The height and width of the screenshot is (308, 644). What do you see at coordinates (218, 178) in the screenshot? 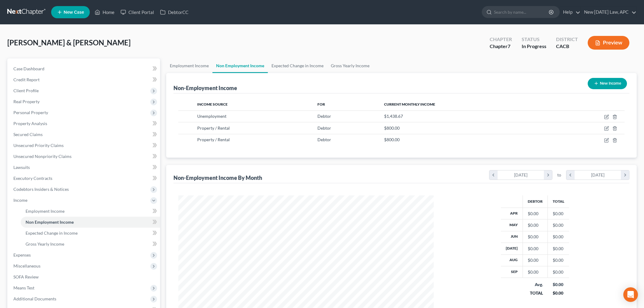
I see `div: Non-Employment Income By Month` at bounding box center [218, 178].